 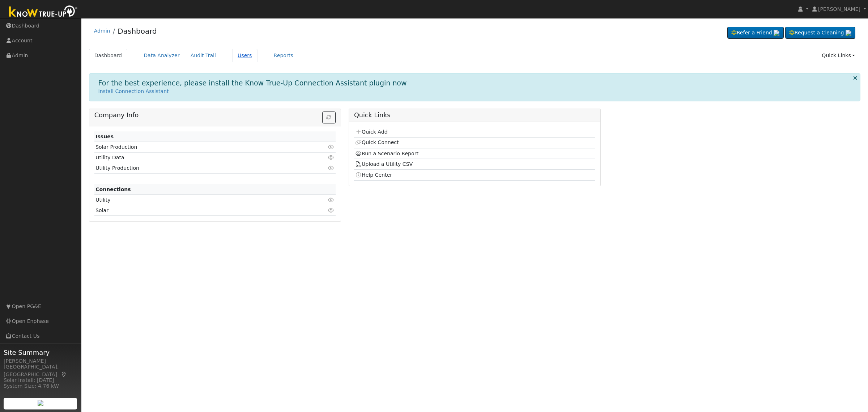 I want to click on strong: Connections, so click(x=113, y=190).